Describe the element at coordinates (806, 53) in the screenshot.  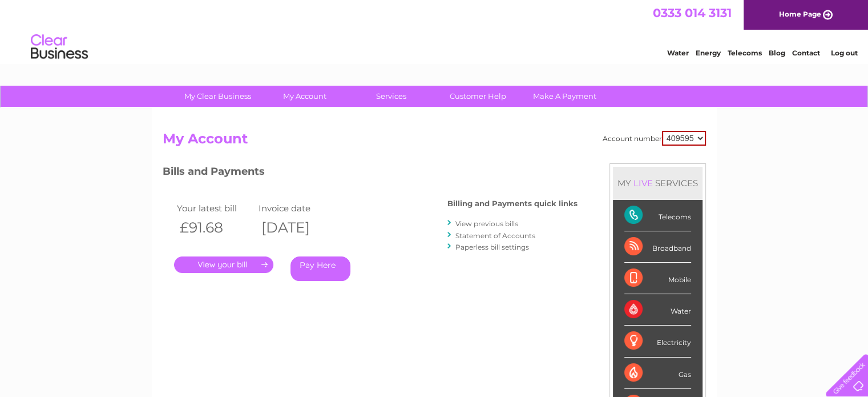
I see `a: Contact` at that location.